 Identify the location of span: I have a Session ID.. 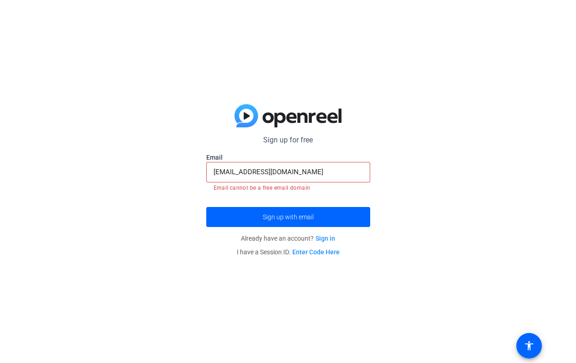
(288, 252).